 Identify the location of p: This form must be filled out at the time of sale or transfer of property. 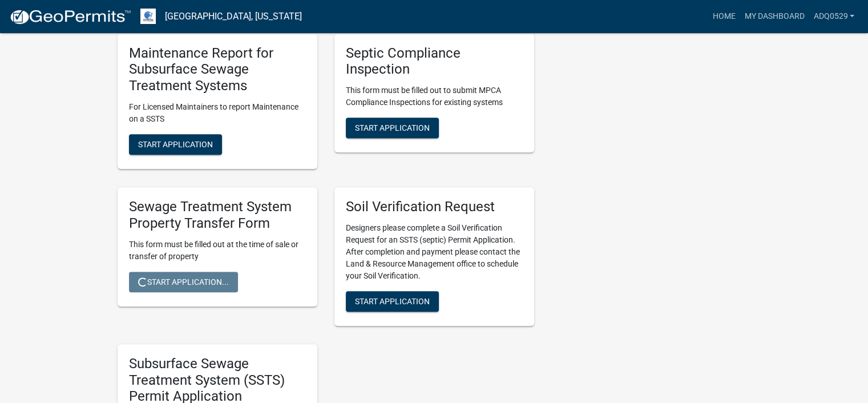
(218, 250).